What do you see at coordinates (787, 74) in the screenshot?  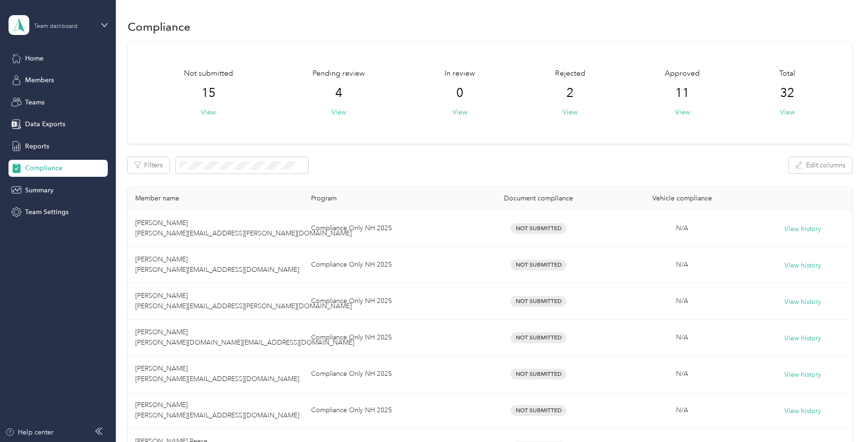 I see `span: Total` at bounding box center [787, 74].